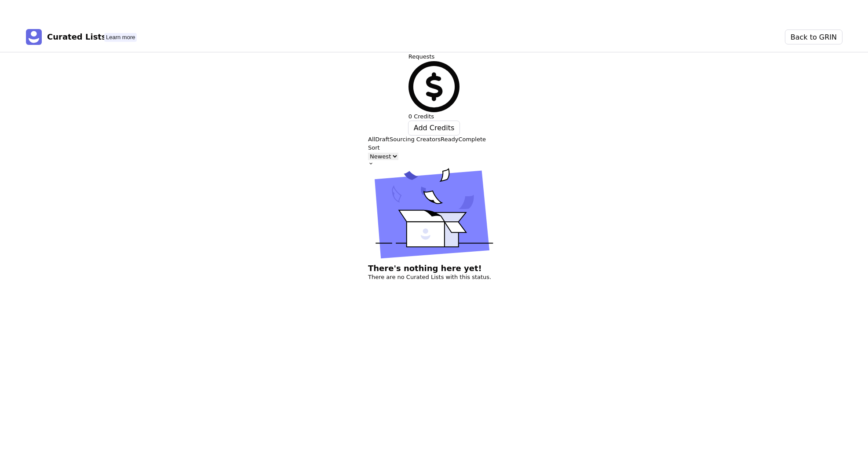 This screenshot has height=455, width=868. I want to click on button: Back to GRIN, so click(814, 37).